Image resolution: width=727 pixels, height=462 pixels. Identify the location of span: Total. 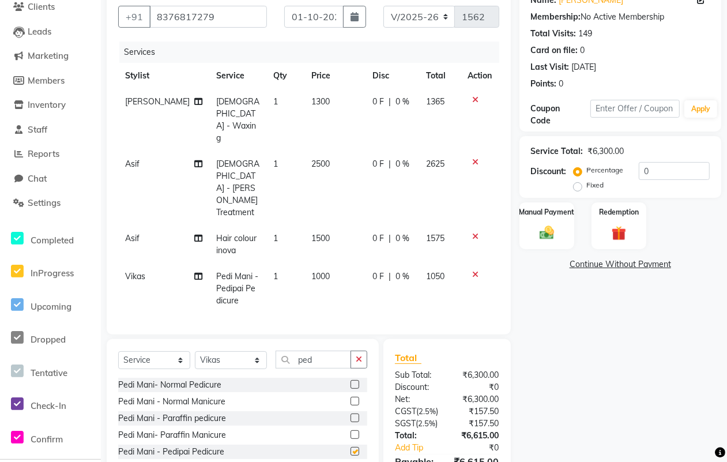
(408, 358).